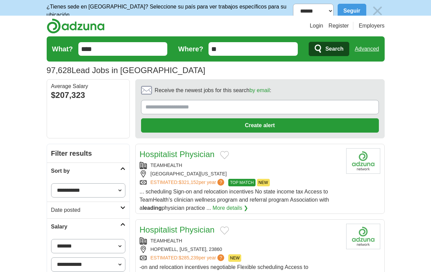  I want to click on a: Register, so click(338, 26).